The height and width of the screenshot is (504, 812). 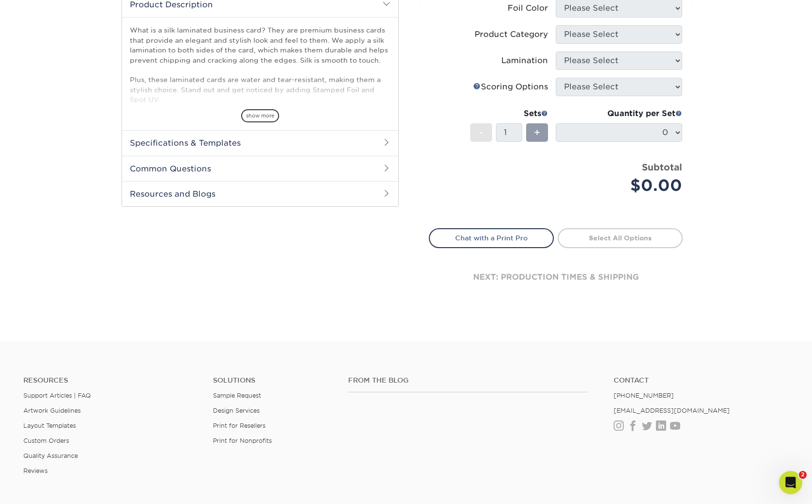 I want to click on div: Sets, so click(x=509, y=113).